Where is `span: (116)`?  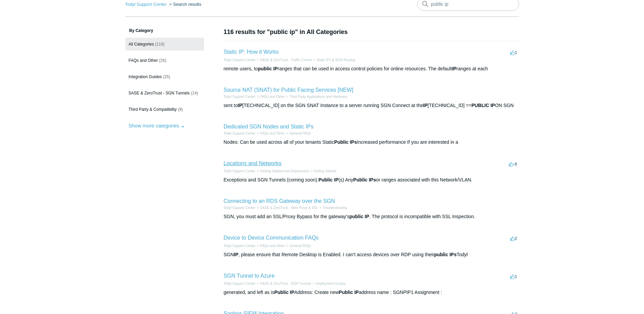 span: (116) is located at coordinates (160, 44).